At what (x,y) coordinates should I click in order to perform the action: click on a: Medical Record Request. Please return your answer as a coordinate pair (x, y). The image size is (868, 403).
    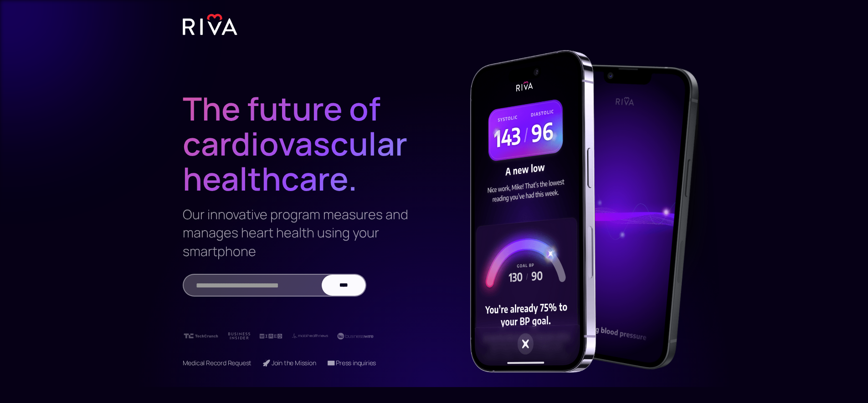
    Looking at the image, I should click on (217, 363).